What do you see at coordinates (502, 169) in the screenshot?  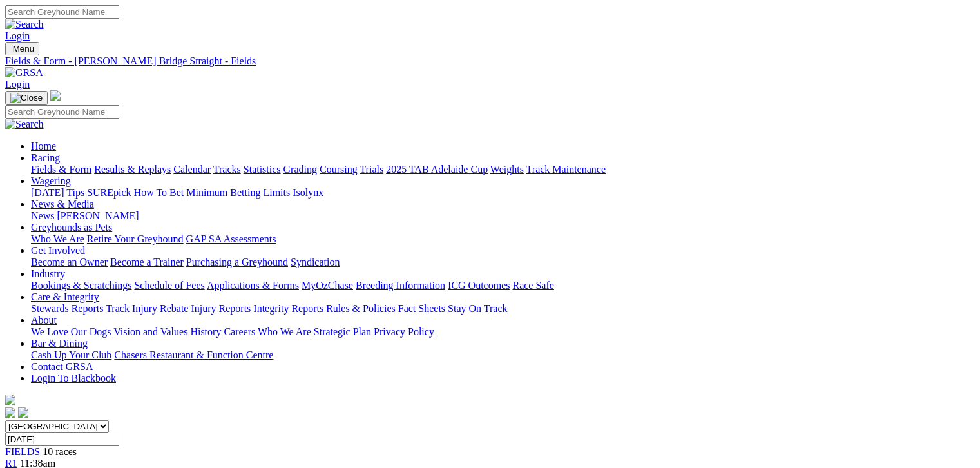 I see `div: Racing` at bounding box center [502, 169].